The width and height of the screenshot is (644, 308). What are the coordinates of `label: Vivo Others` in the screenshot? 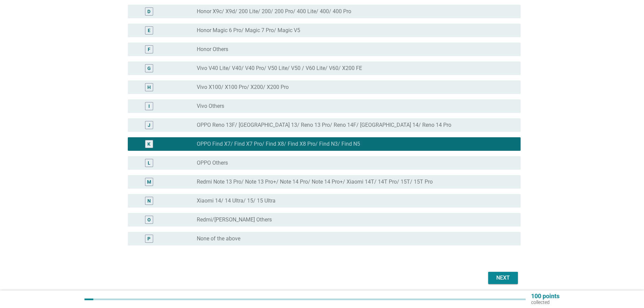 It's located at (210, 106).